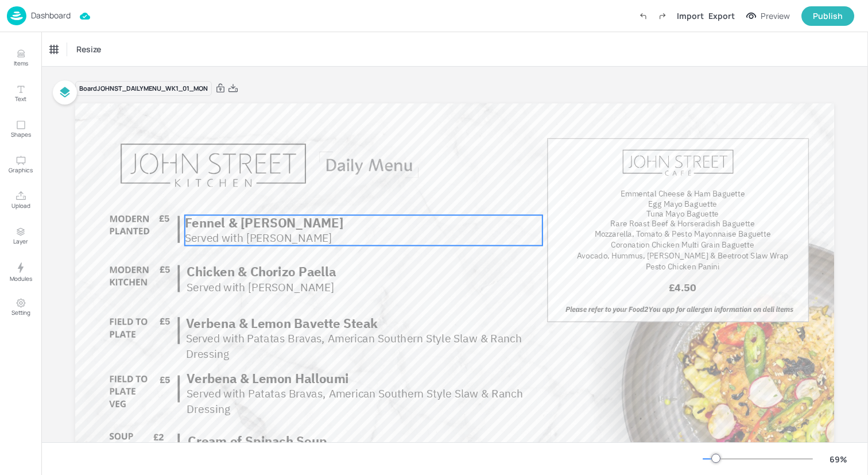  I want to click on span: £4.50, so click(683, 287).